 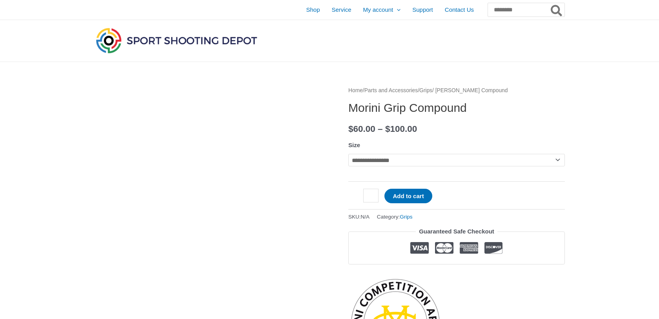 I want to click on span: N/A, so click(x=365, y=217).